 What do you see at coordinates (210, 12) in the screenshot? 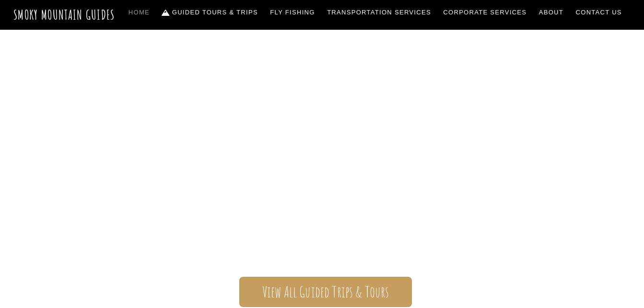
I see `a: Guided Tours & Trips` at bounding box center [210, 12].